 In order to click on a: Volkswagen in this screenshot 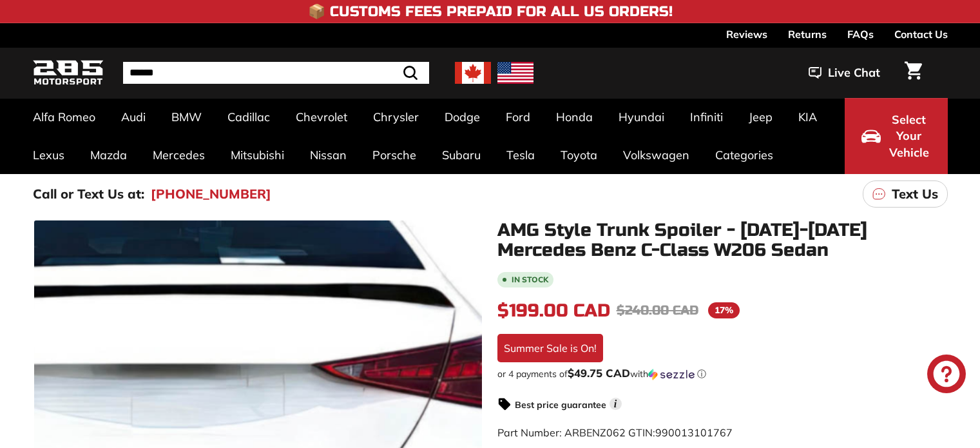, I will do `click(656, 154)`.